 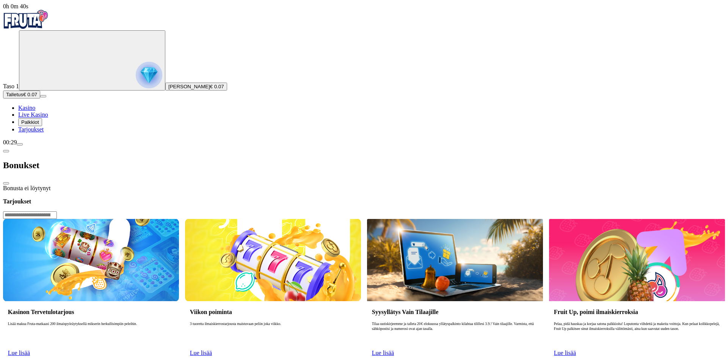 I want to click on h3: Fruit Up, poimi ilmaiskierroksia, so click(x=637, y=312).